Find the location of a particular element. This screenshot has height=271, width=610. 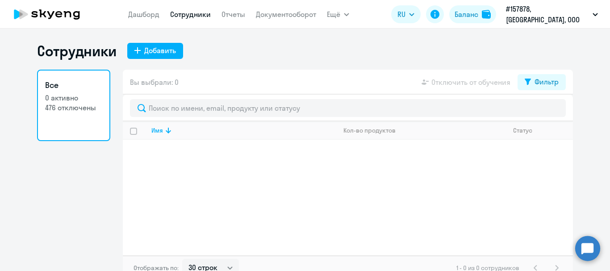

button: RU is located at coordinates (406, 14).